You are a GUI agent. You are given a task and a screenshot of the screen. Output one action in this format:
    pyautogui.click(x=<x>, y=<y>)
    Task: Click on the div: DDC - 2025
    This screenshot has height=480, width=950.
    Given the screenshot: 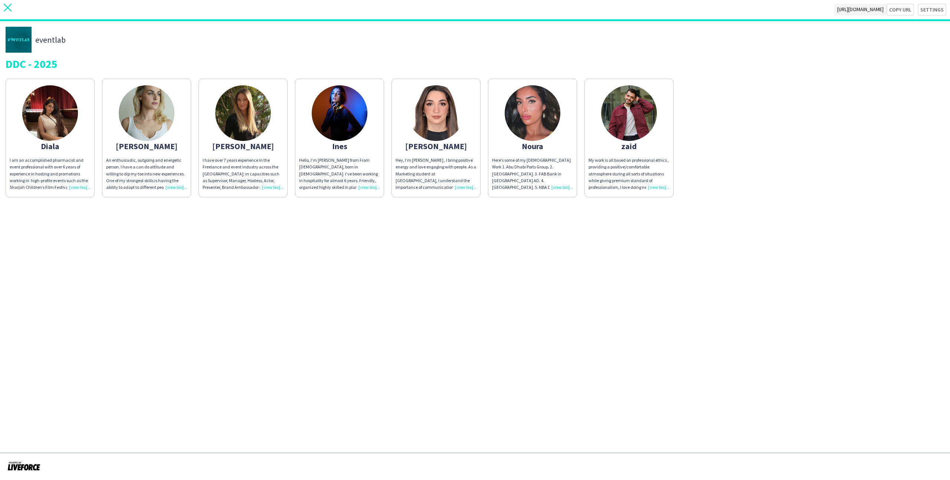 What is the action you would take?
    pyautogui.click(x=475, y=64)
    